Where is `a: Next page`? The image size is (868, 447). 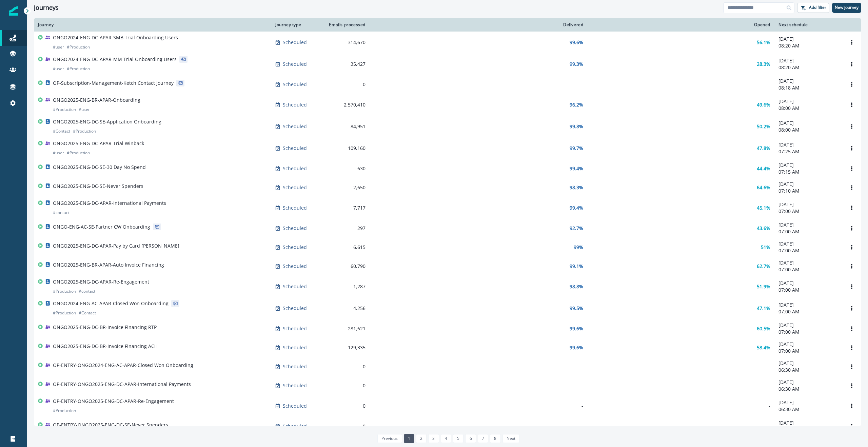 a: Next page is located at coordinates (511, 439).